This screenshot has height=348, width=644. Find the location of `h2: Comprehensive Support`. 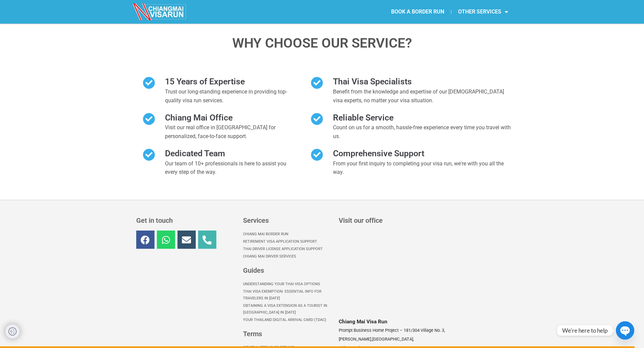

h2: Comprehensive Support is located at coordinates (423, 154).